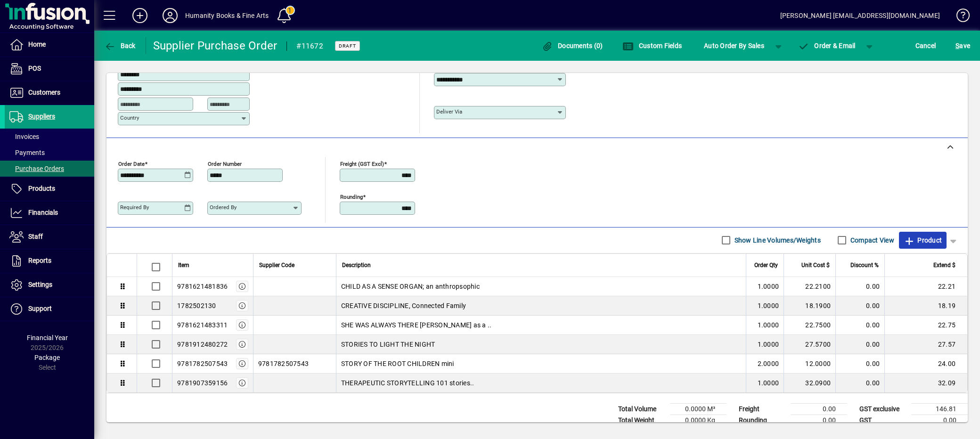 The image size is (980, 439). What do you see at coordinates (449, 112) in the screenshot?
I see `mat-label: Deliver via` at bounding box center [449, 112].